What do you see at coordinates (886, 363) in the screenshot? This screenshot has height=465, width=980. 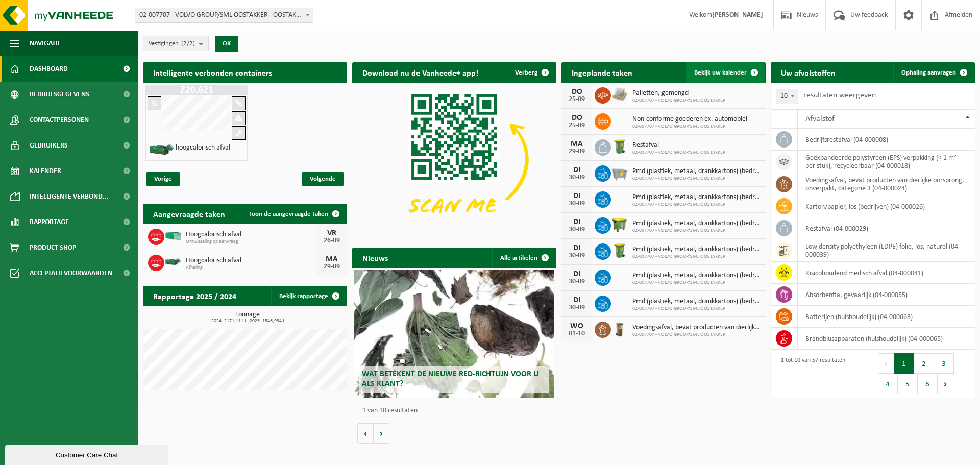 I see `button: Previous` at bounding box center [886, 363].